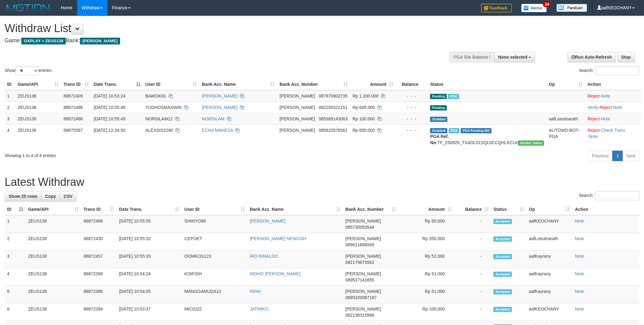  I want to click on td: 6, so click(15, 312).